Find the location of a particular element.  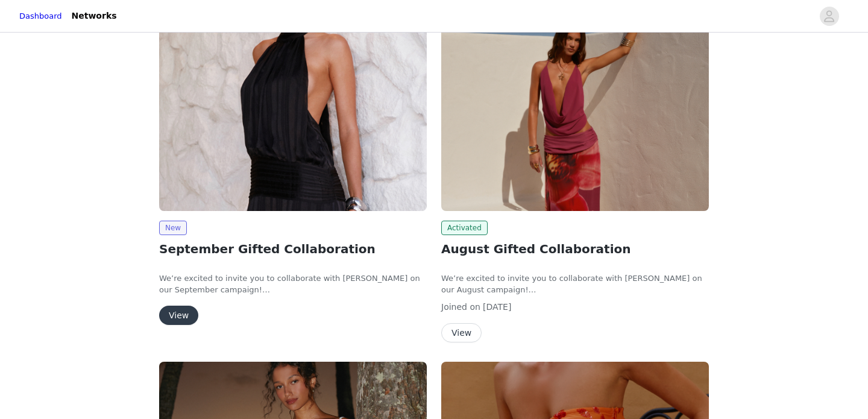

h2: September Gifted Collaboration is located at coordinates (293, 249).